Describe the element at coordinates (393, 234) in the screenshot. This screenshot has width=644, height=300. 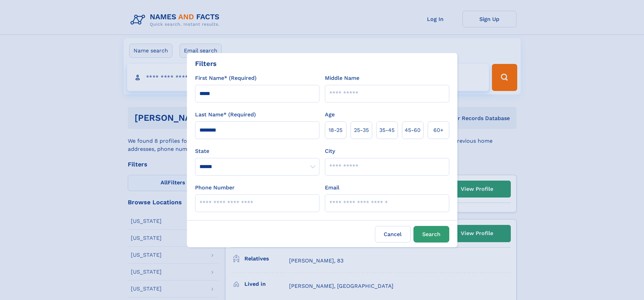
I see `label: Cancel` at that location.